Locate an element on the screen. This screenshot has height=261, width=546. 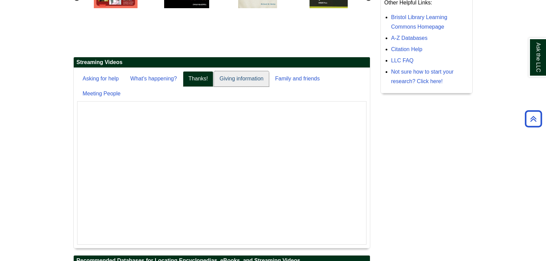
a: Asking for help is located at coordinates (101, 79).